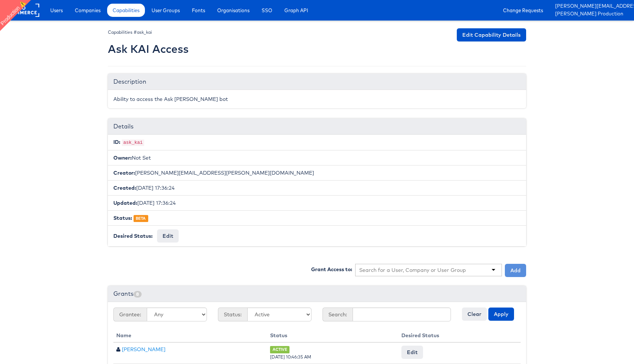 The height and width of the screenshot is (364, 634). I want to click on div: Details, so click(317, 126).